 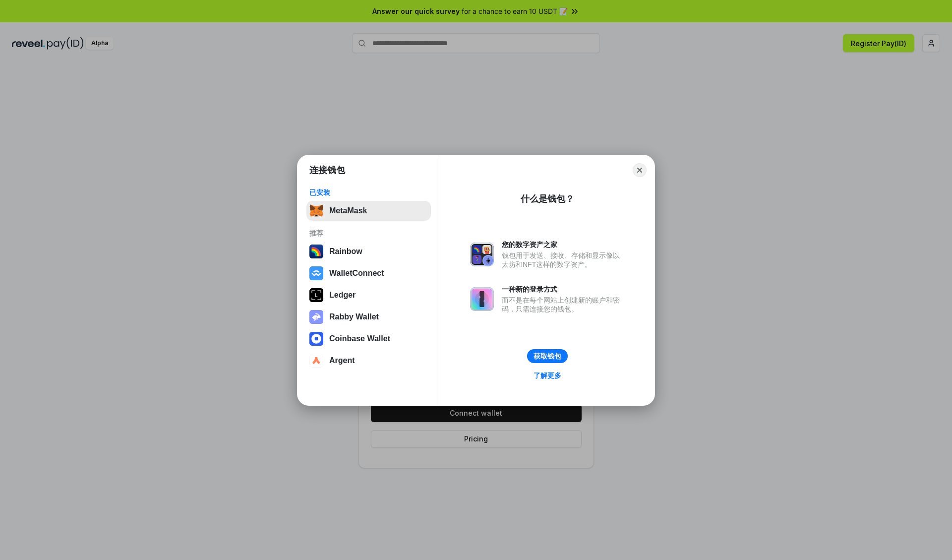 I want to click on div: 推荐, so click(x=368, y=233).